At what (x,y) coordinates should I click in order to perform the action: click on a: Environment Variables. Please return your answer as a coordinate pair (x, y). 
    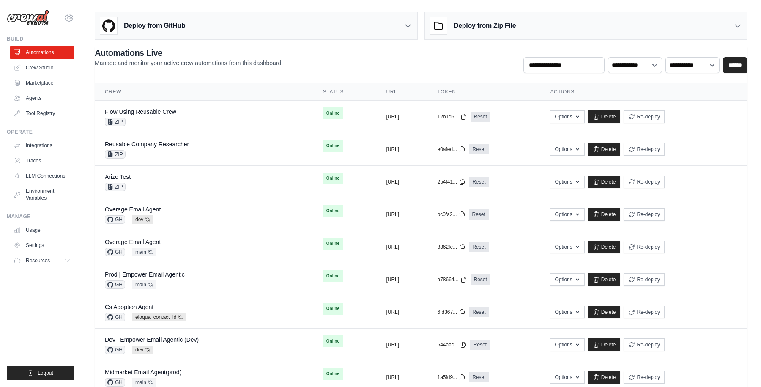
    Looking at the image, I should click on (42, 194).